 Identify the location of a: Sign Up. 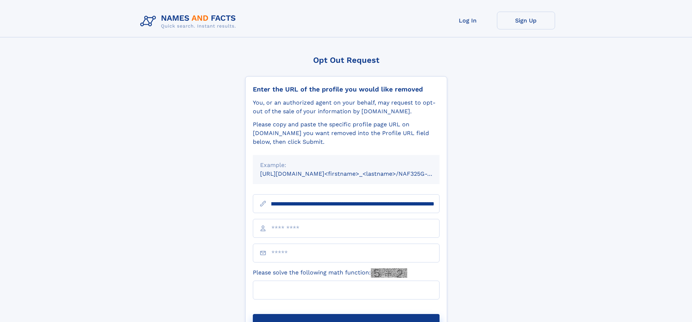
(526, 20).